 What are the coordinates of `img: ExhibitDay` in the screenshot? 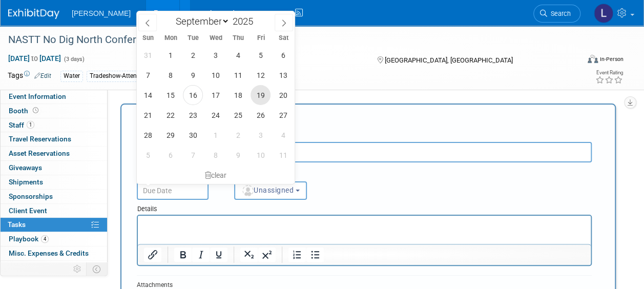 It's located at (34, 14).